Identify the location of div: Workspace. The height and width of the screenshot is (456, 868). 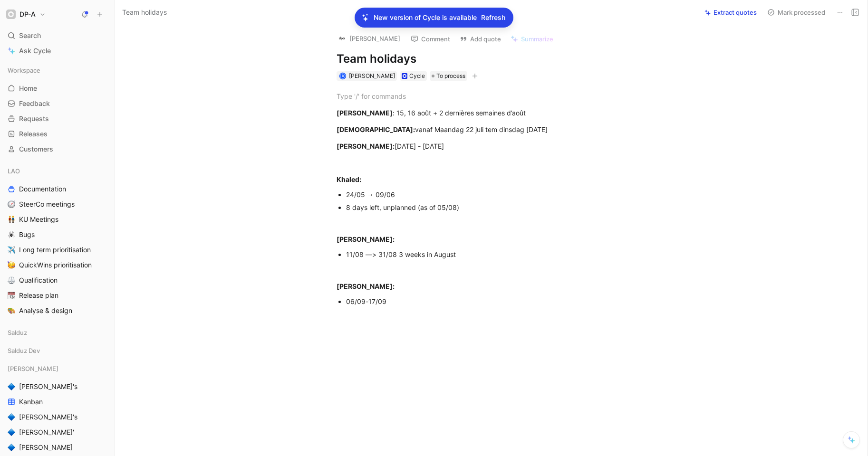
(57, 70).